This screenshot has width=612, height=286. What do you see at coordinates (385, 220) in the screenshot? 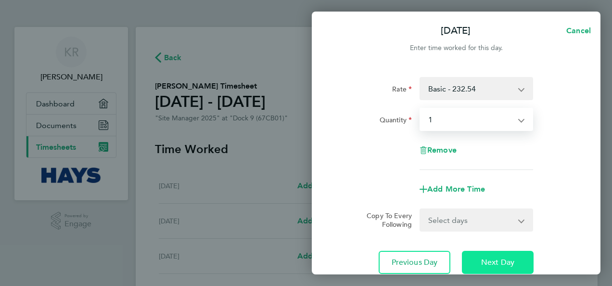
I see `label: Copy To Every Following` at bounding box center [385, 220].